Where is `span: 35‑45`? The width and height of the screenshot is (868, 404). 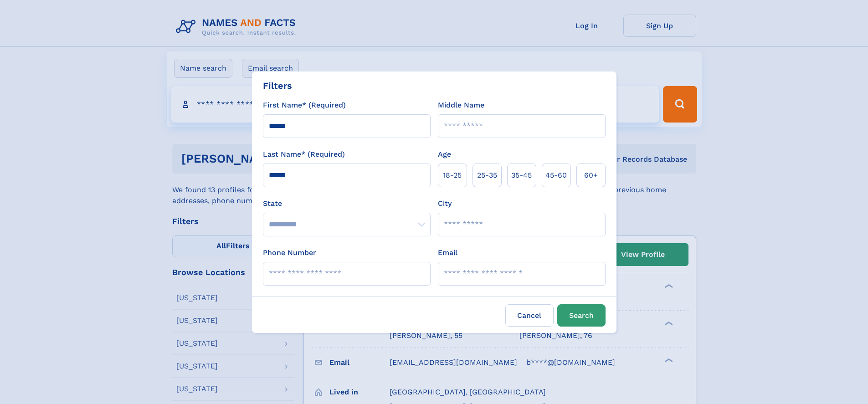 span: 35‑45 is located at coordinates (522, 175).